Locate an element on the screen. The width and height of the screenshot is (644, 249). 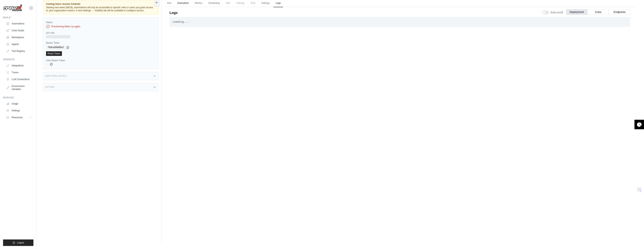
a: Usage is located at coordinates (19, 104).